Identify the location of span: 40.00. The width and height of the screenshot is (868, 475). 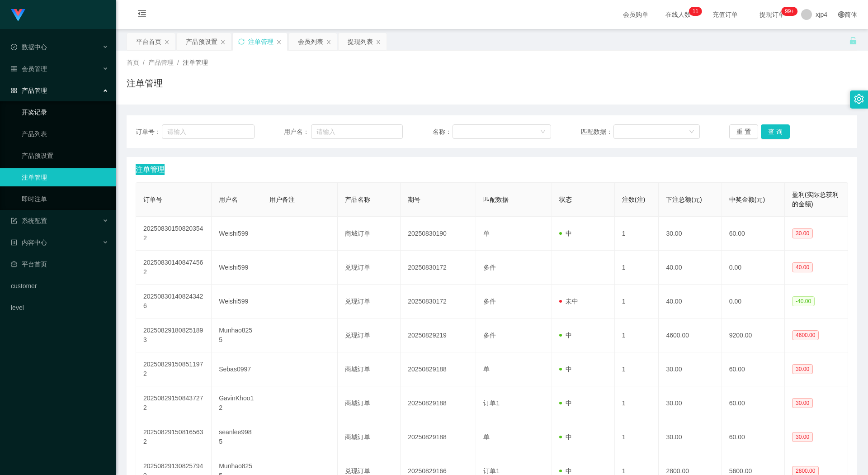
(803, 267).